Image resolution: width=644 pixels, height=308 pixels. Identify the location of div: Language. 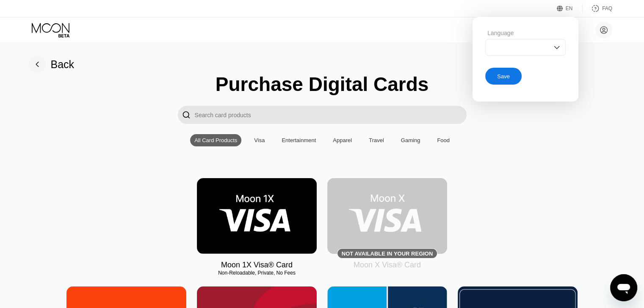
(525, 33).